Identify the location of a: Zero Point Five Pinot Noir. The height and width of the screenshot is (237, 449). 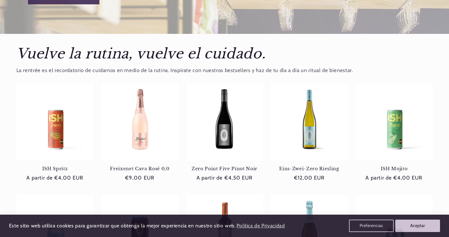
(225, 169).